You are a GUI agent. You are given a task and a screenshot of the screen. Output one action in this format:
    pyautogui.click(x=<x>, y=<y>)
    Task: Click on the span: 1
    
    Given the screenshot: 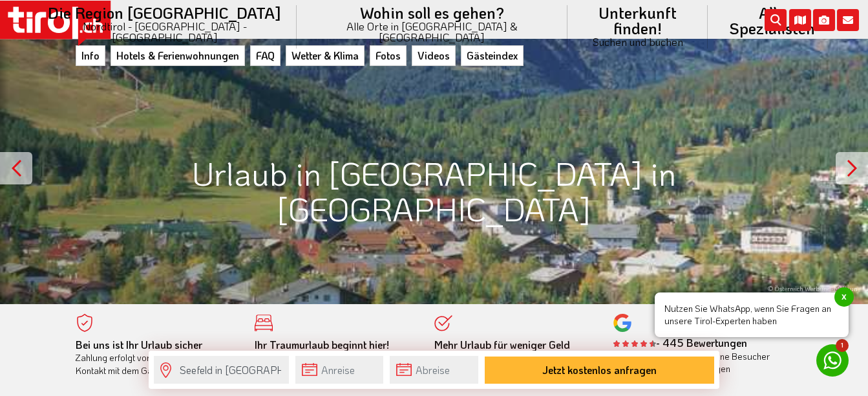 What is the action you would take?
    pyautogui.click(x=843, y=345)
    